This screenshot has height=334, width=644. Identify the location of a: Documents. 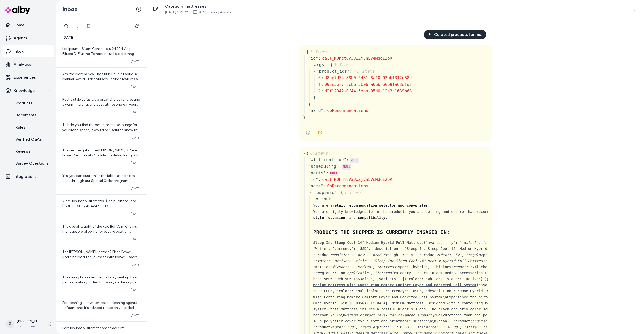
(32, 115).